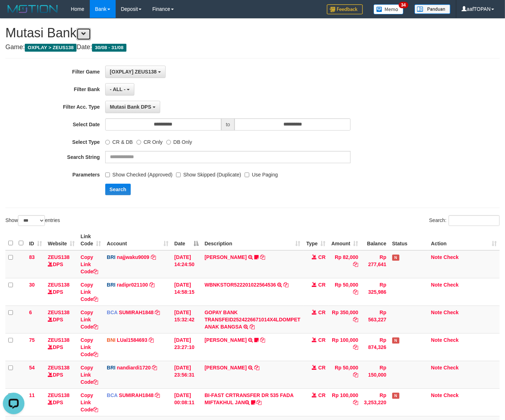 The height and width of the screenshot is (420, 505). What do you see at coordinates (136, 313) in the screenshot?
I see `a: SUMIRAH1848` at bounding box center [136, 313].